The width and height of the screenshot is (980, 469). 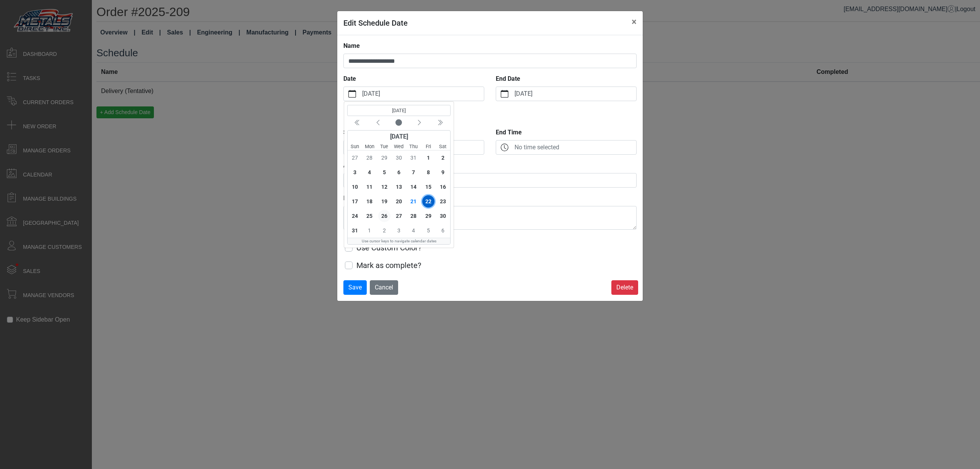 I want to click on div: Wednesday, July 30, 2025, so click(x=399, y=158).